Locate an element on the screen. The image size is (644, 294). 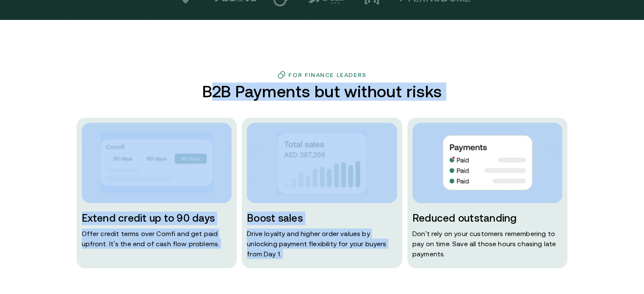
img: finance is located at coordinates (282, 75).